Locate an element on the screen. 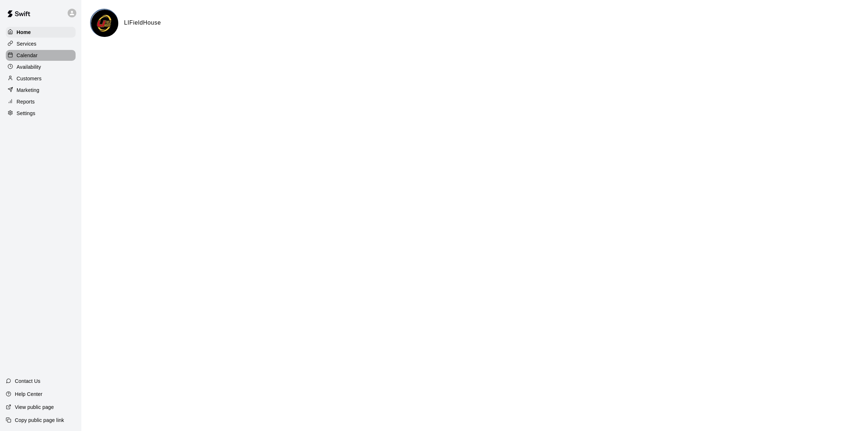 The image size is (868, 431). p: Customers is located at coordinates (29, 79).